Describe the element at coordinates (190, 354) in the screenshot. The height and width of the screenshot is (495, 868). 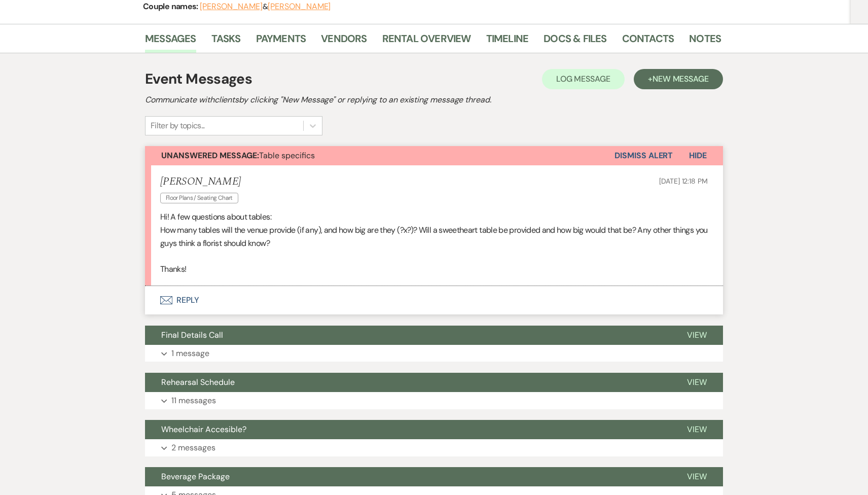
I see `p: 1 message` at that location.